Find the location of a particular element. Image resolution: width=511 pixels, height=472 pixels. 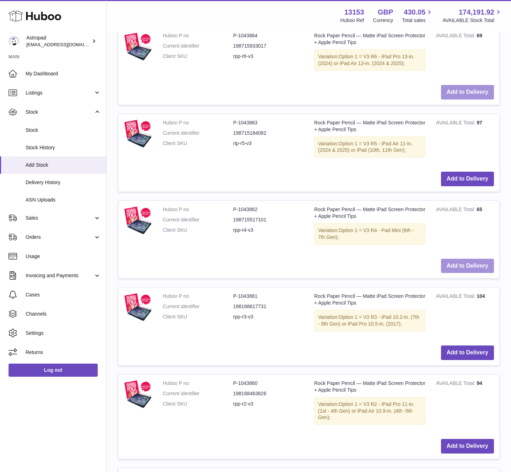

dd: 198168463826 is located at coordinates (268, 394).